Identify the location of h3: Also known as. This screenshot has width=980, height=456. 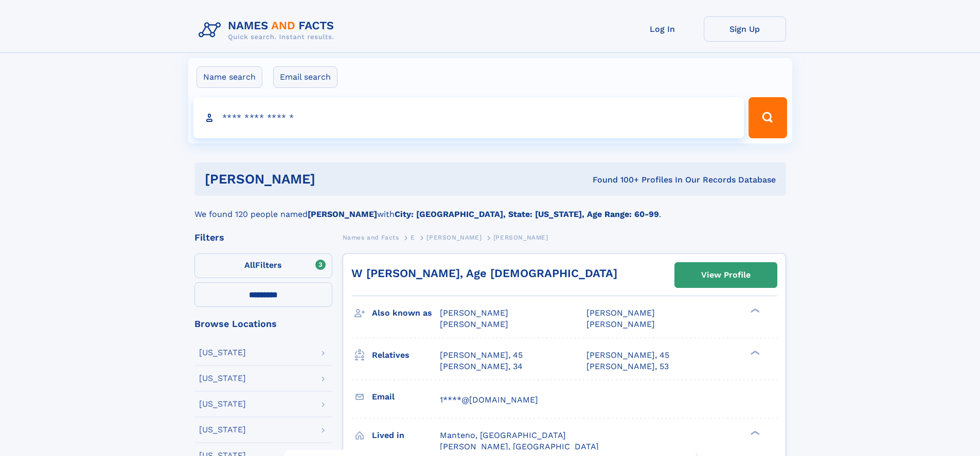
(406, 313).